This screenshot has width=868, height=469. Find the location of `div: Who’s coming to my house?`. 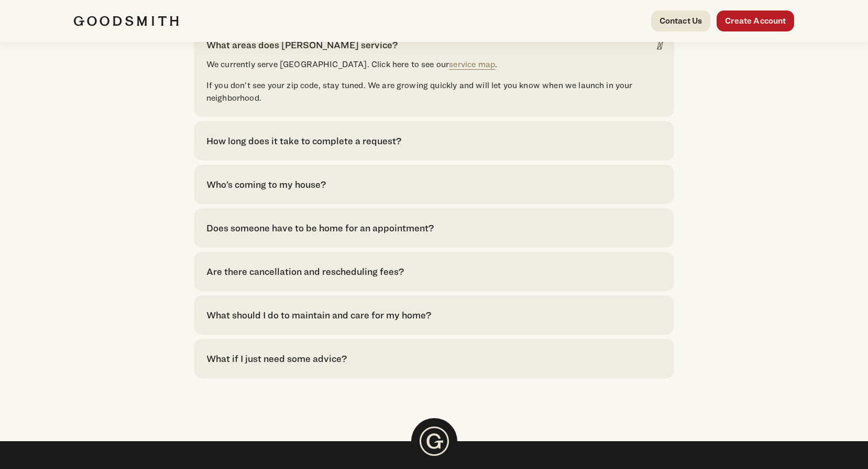

div: Who’s coming to my house? is located at coordinates (266, 184).